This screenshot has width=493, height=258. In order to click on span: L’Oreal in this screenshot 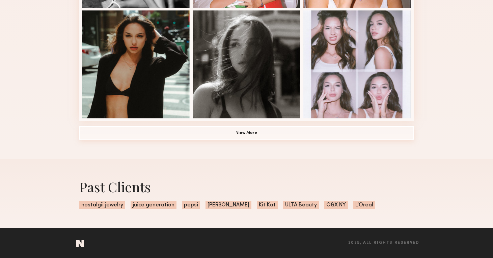, I will do `click(364, 205)`.